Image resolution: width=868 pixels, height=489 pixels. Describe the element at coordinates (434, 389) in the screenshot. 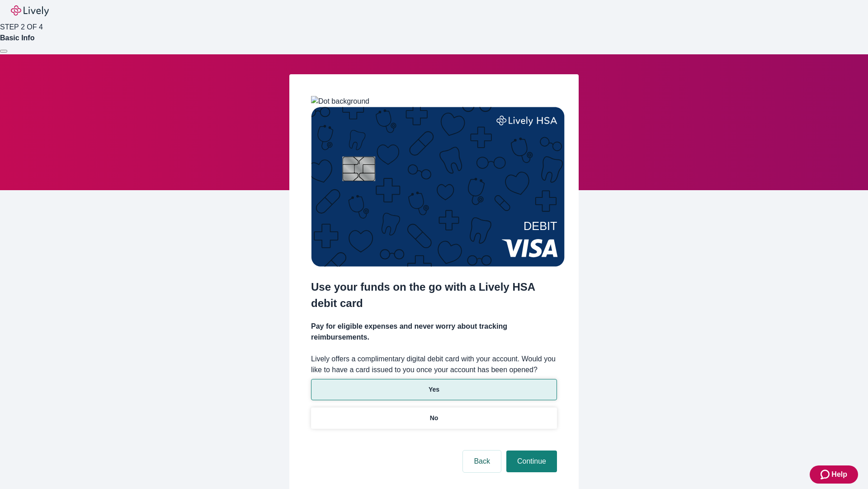

I see `button: Yes` at that location.